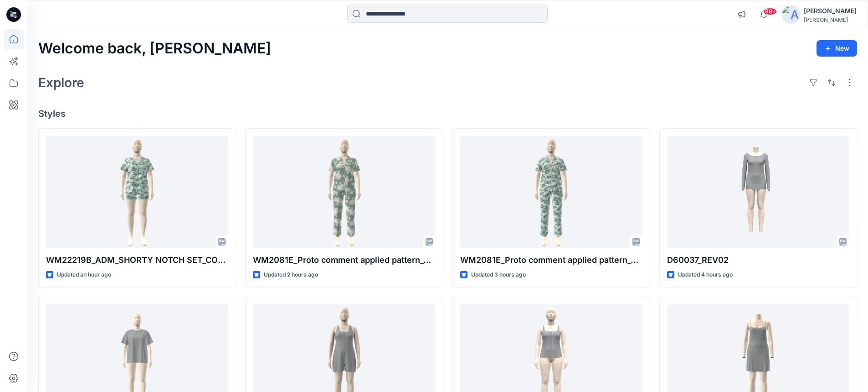 The height and width of the screenshot is (392, 868). Describe the element at coordinates (770, 12) in the screenshot. I see `span: 99+` at that location.